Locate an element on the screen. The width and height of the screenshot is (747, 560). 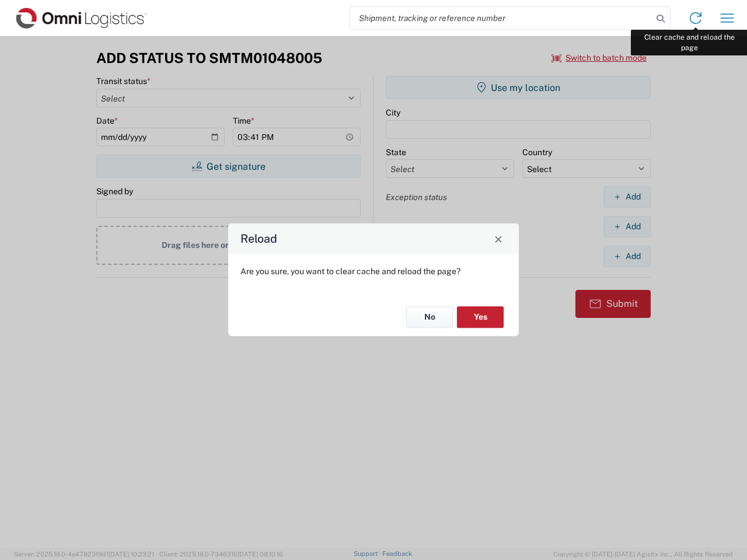
h4: Reload is located at coordinates (259, 238).